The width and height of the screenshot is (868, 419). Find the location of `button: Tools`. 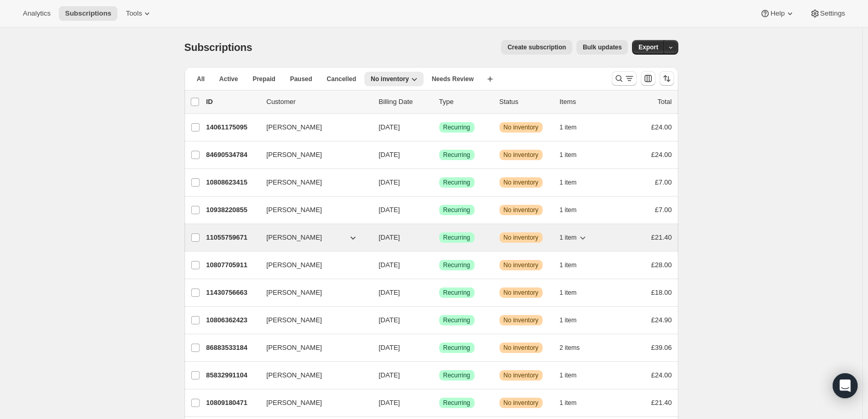

button: Tools is located at coordinates (139, 14).